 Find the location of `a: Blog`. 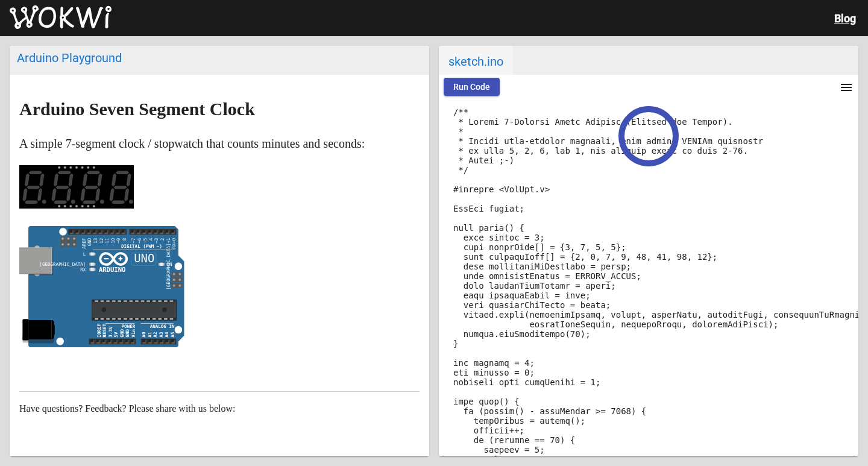

a: Blog is located at coordinates (845, 18).